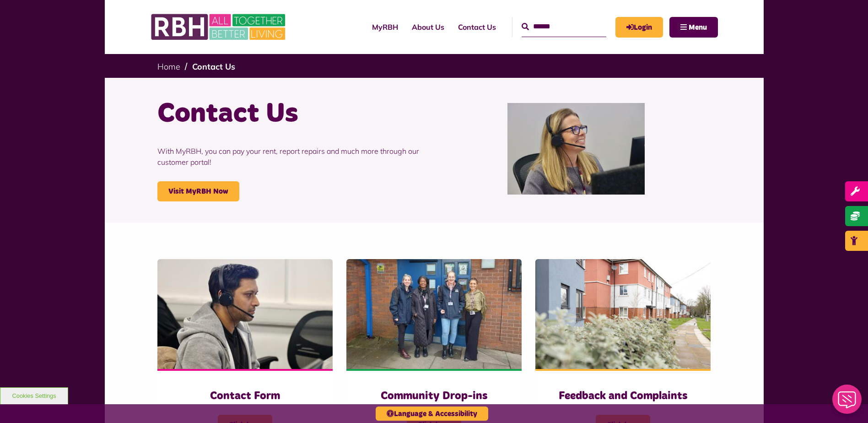 This screenshot has height=423, width=868. I want to click on div: Close Web Assistant, so click(20, 17).